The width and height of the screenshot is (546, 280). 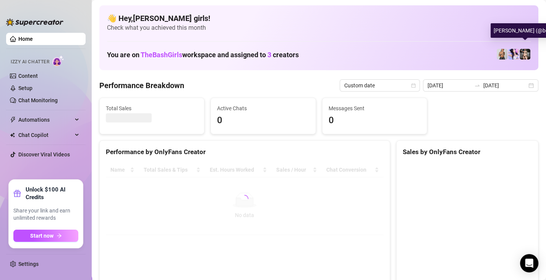 What do you see at coordinates (203, 55) in the screenshot?
I see `h1: You are on workspace and assigned to creators` at bounding box center [203, 55].